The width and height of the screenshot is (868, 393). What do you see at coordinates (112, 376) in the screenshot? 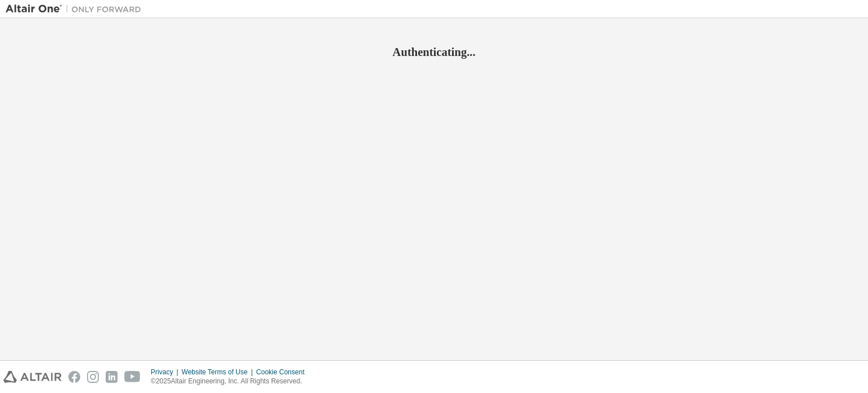
I see `img: linkedin.svg` at bounding box center [112, 376].